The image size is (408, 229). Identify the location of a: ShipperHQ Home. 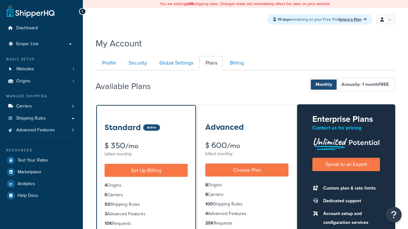
(31, 11).